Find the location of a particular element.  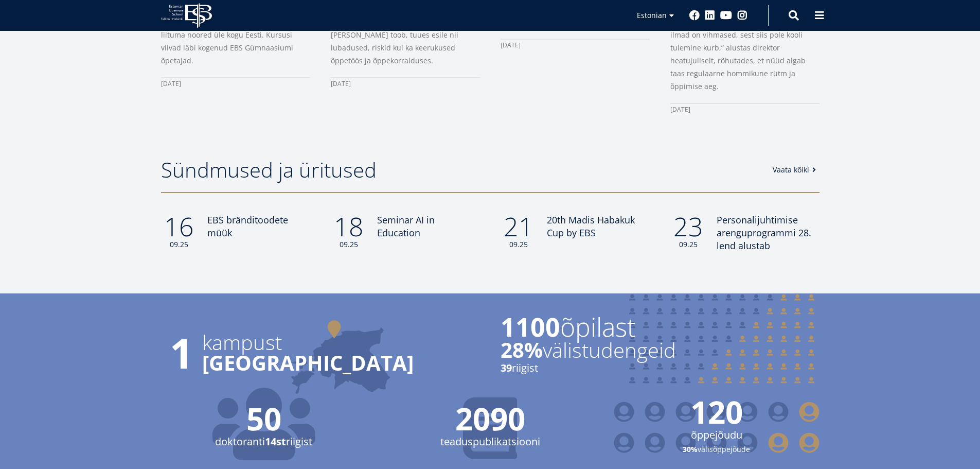

small: välisõppejõude is located at coordinates (717, 448).